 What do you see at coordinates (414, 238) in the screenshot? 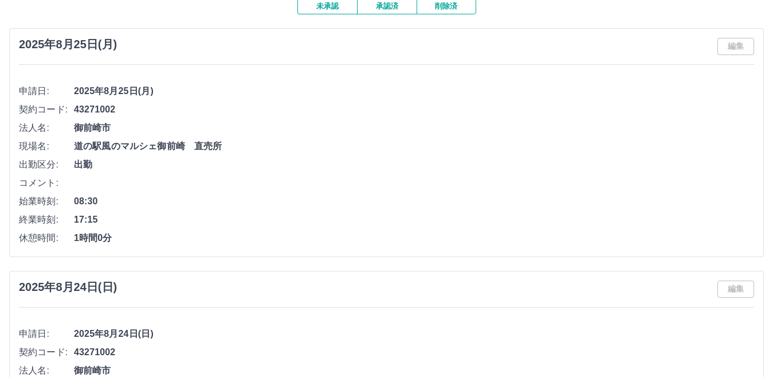
I see `span: 1時間0分` at bounding box center [414, 238].